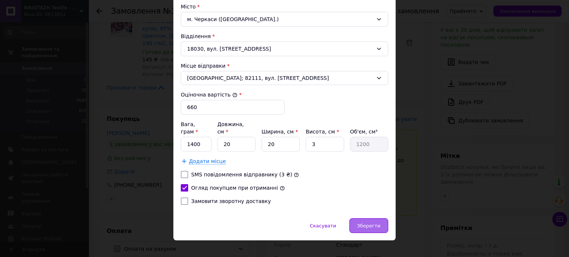 This screenshot has height=257, width=569. What do you see at coordinates (209, 95) in the screenshot?
I see `label: Оціночна вартість` at bounding box center [209, 95].